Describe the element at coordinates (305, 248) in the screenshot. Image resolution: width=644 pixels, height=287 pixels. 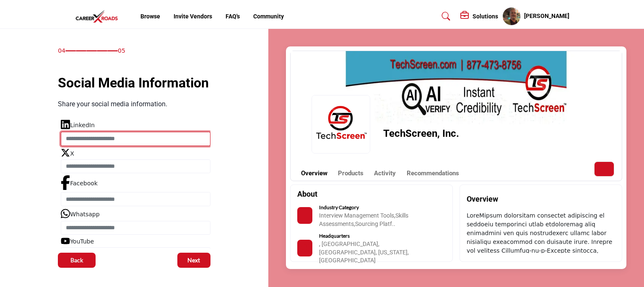
I see `button: HeadQuarters` at that location.